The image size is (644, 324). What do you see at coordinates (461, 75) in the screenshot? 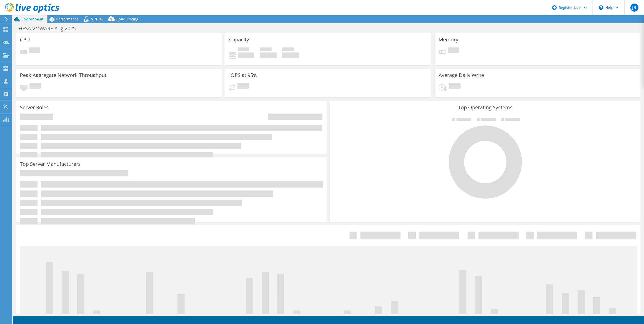
I see `h3: Average Daily Write` at bounding box center [461, 75].